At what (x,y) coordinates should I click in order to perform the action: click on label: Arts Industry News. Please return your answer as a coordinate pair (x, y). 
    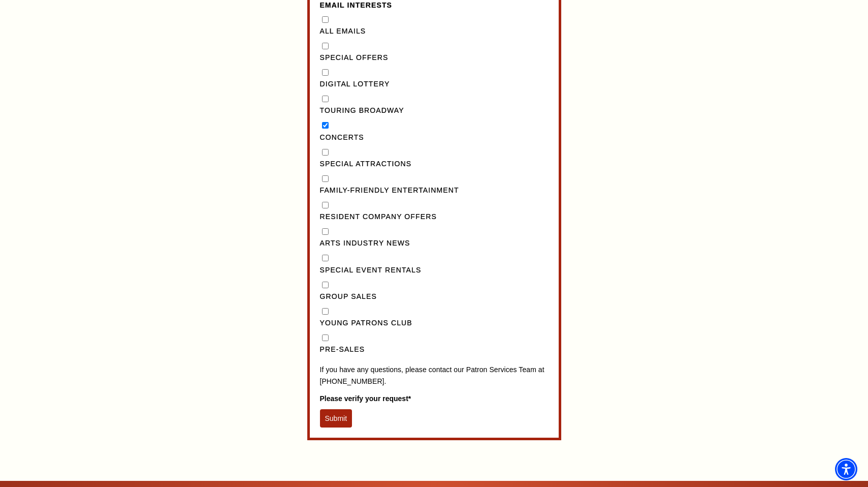
    Looking at the image, I should click on (434, 243).